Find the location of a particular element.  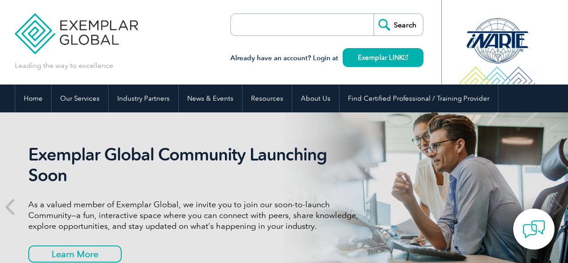

h2: Exemplar Global Community Launching Soon is located at coordinates (197, 165).